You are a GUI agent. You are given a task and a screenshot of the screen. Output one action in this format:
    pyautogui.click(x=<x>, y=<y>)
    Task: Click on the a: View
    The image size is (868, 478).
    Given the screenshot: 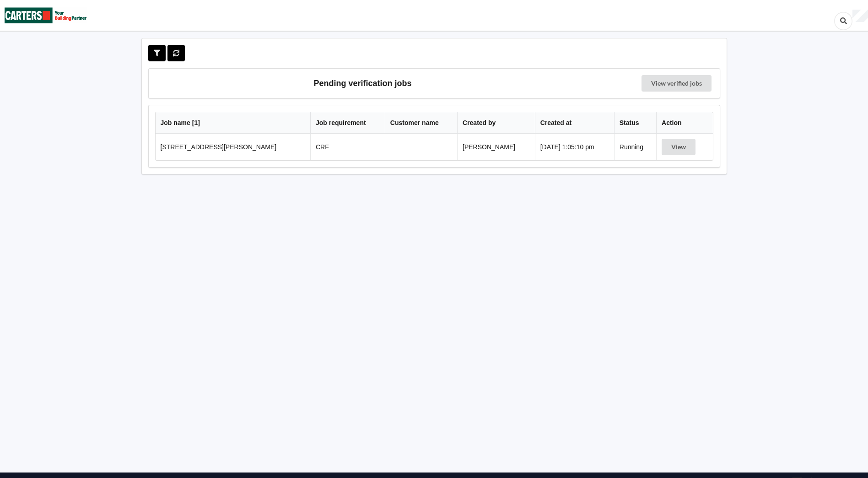 What is the action you would take?
    pyautogui.click(x=679, y=147)
    